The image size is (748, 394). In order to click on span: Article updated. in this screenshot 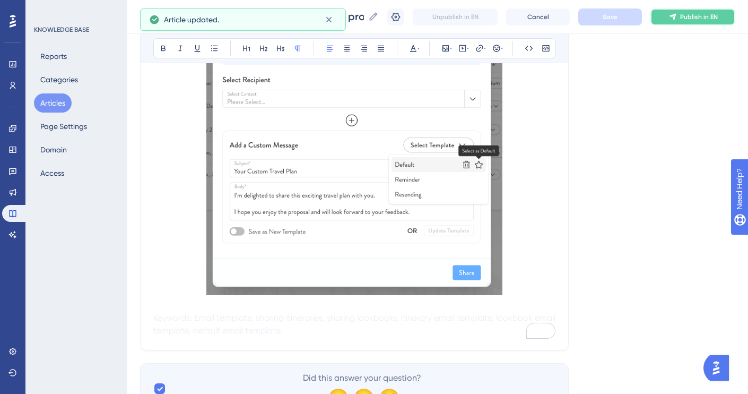, I will do `click(192, 20)`.